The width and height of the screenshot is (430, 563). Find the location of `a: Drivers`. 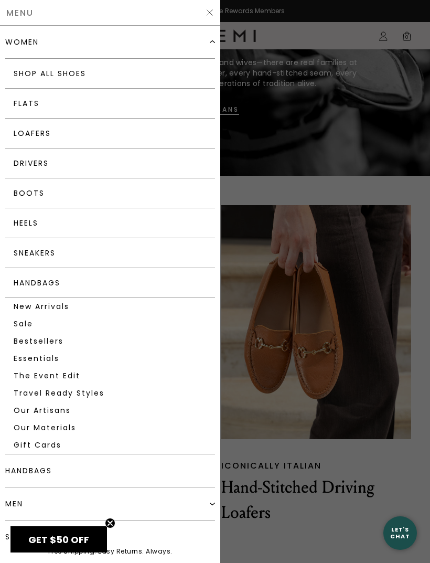

a: Drivers is located at coordinates (110, 163).